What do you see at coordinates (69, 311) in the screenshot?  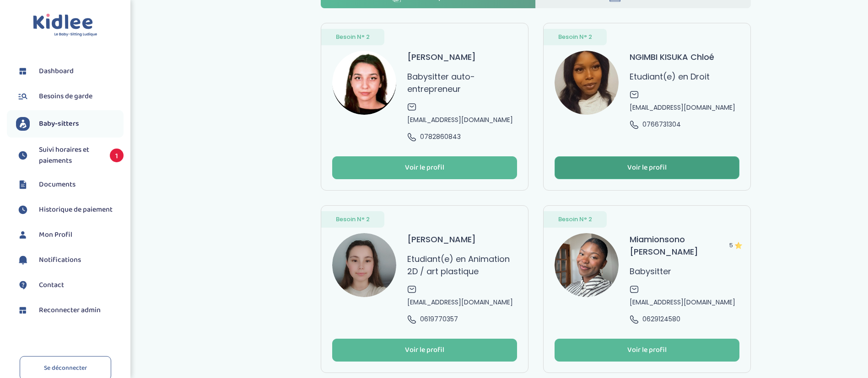 I see `a: Reconnecter admin` at bounding box center [69, 311].